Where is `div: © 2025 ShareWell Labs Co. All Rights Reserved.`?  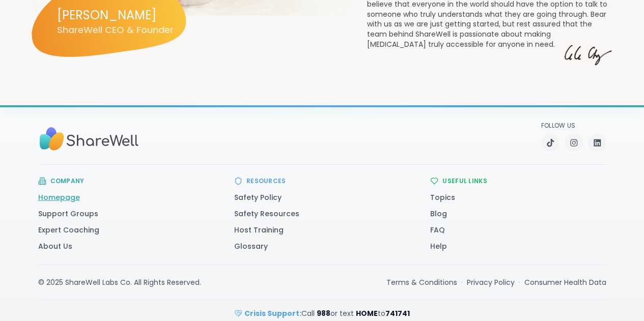
div: © 2025 ShareWell Labs Co. All Rights Reserved. is located at coordinates (120, 282).